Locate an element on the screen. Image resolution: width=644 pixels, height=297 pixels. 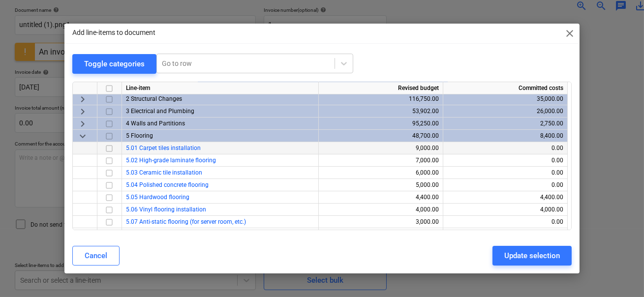
div: Chat Widget is located at coordinates (619, 273).